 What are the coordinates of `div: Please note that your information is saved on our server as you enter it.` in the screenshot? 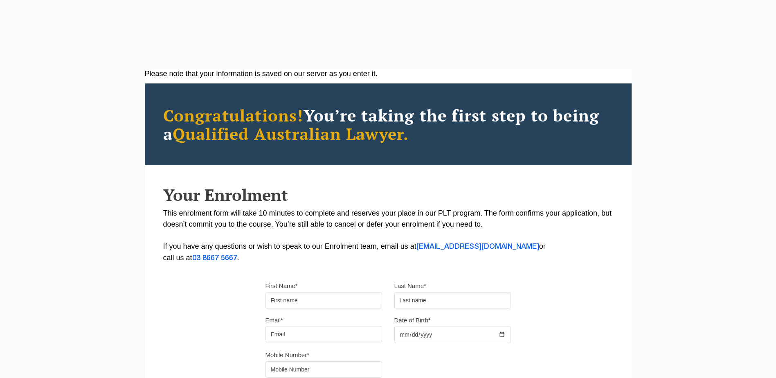 It's located at (388, 74).